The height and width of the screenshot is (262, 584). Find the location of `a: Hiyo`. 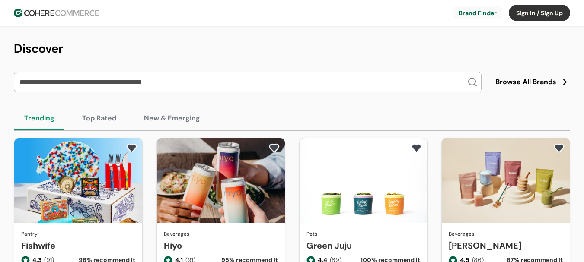

a: Hiyo is located at coordinates (221, 246).